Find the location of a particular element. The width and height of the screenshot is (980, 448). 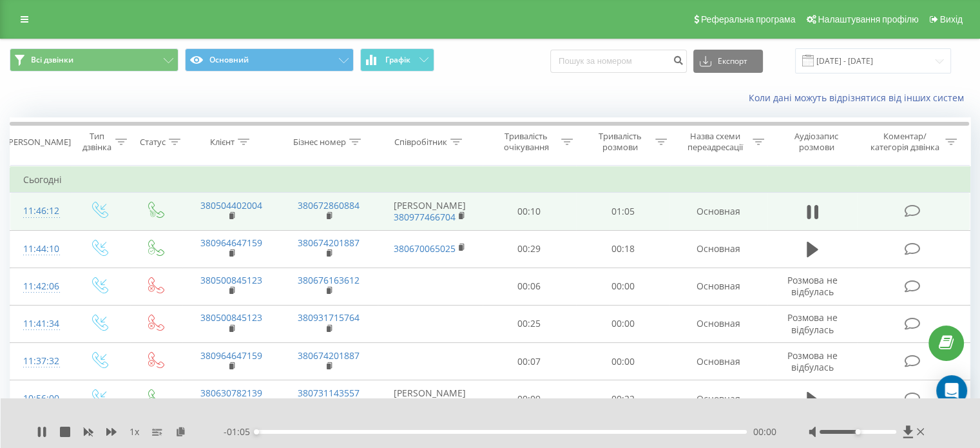

span: Вихід is located at coordinates (951, 20).